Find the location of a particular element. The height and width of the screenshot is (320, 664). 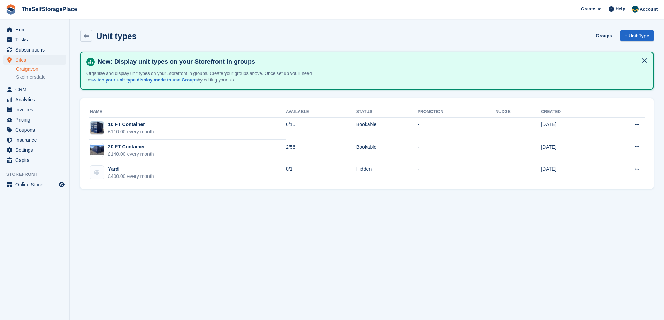

span: Account is located at coordinates (649, 9).